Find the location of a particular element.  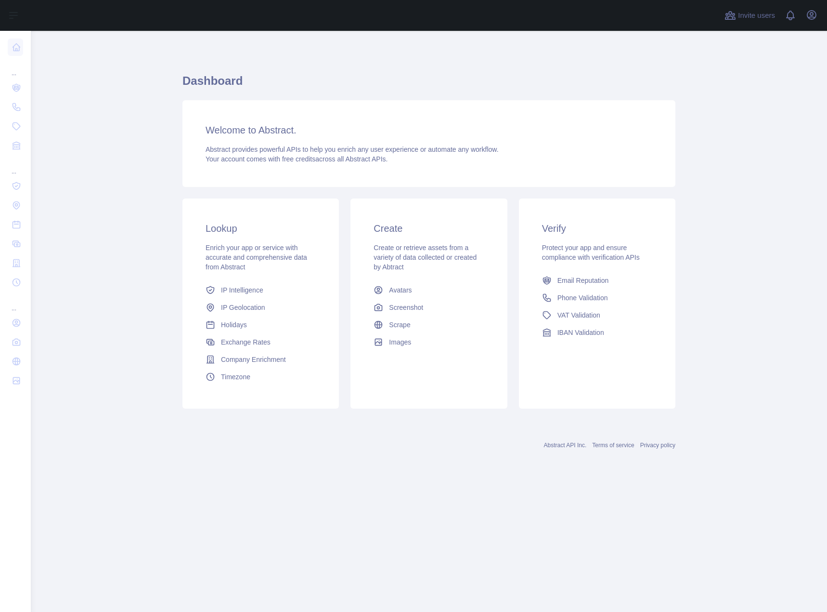

span: IP Intelligence is located at coordinates (242, 290).